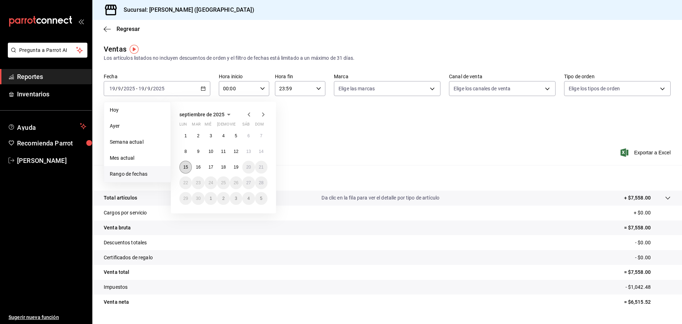  Describe the element at coordinates (117, 227) in the screenshot. I see `p: Venta bruta` at that location.